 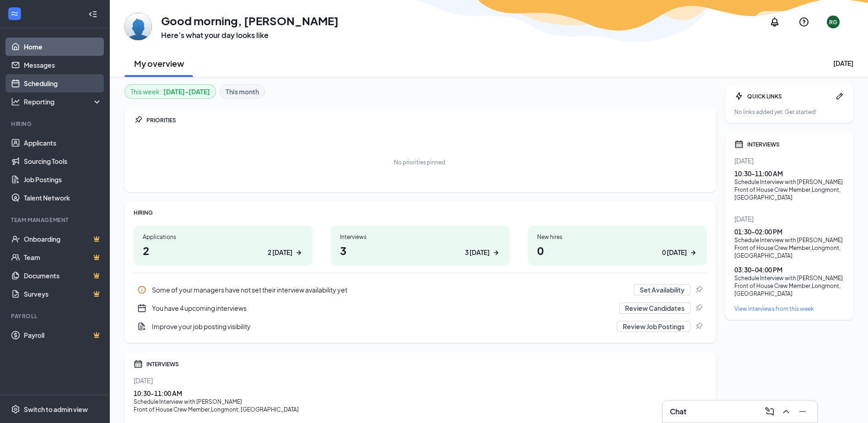 I want to click on svg: Notifications, so click(x=775, y=22).